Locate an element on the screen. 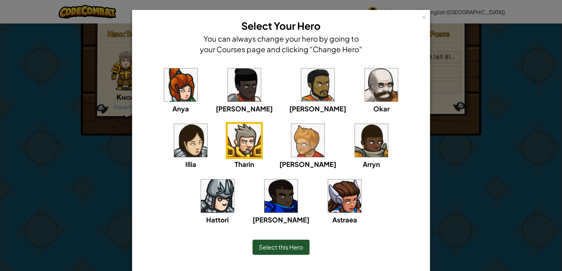 This screenshot has height=271, width=562. span: Select this Hero is located at coordinates (281, 247).